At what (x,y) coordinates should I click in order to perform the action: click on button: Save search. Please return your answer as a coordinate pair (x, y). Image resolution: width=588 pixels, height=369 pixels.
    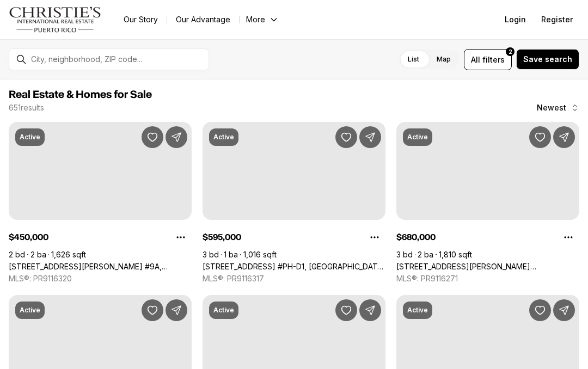
    Looking at the image, I should click on (547, 59).